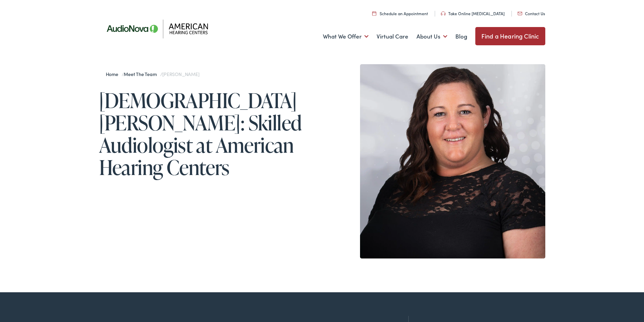  Describe the element at coordinates (453, 161) in the screenshot. I see `img: Cristin Craig is a regional operations manager at American Hearing Centers in New Jersey.` at that location.